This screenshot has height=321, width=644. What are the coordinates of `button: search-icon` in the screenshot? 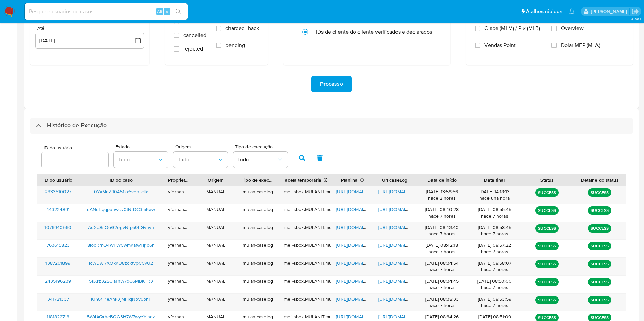 It's located at (178, 12).